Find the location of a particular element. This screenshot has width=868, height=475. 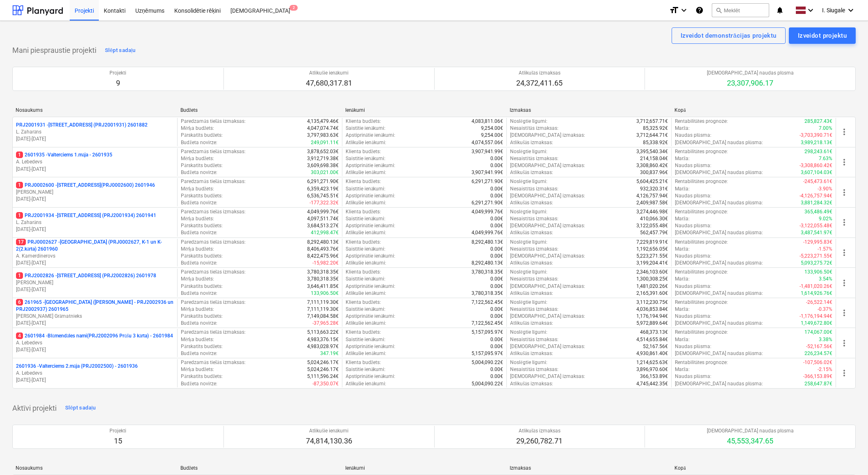

div: Ienākumi is located at coordinates (425, 110).